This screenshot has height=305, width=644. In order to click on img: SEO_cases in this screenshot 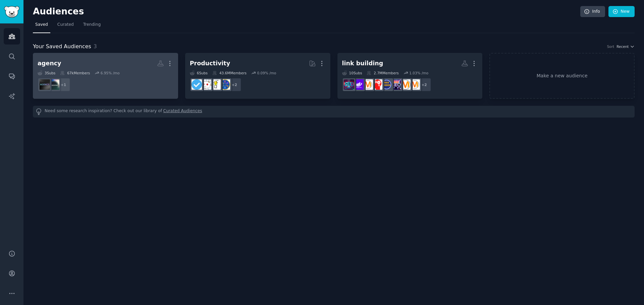, I will do `click(386, 84)`.